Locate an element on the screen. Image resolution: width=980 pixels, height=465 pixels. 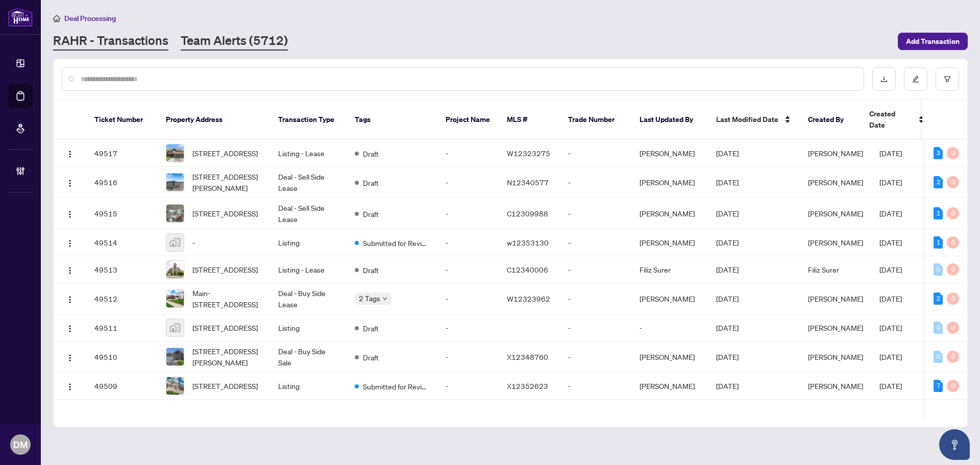
td: 49510 is located at coordinates (122, 357).